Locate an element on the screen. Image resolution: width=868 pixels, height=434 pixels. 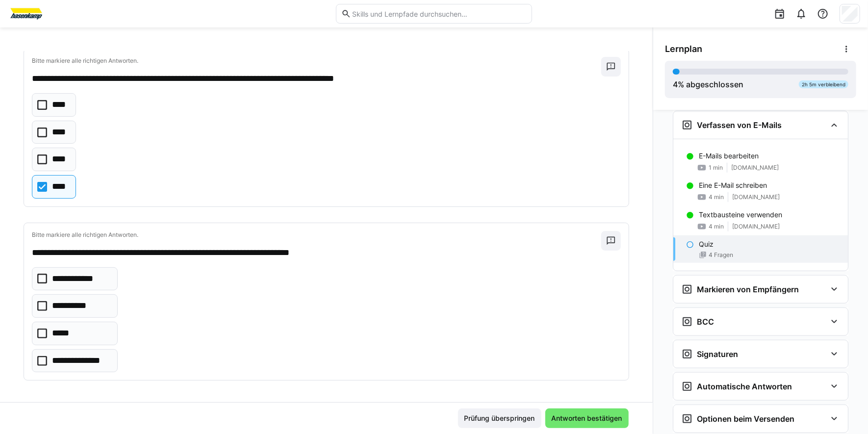
span: 4 Fragen is located at coordinates (720, 255).